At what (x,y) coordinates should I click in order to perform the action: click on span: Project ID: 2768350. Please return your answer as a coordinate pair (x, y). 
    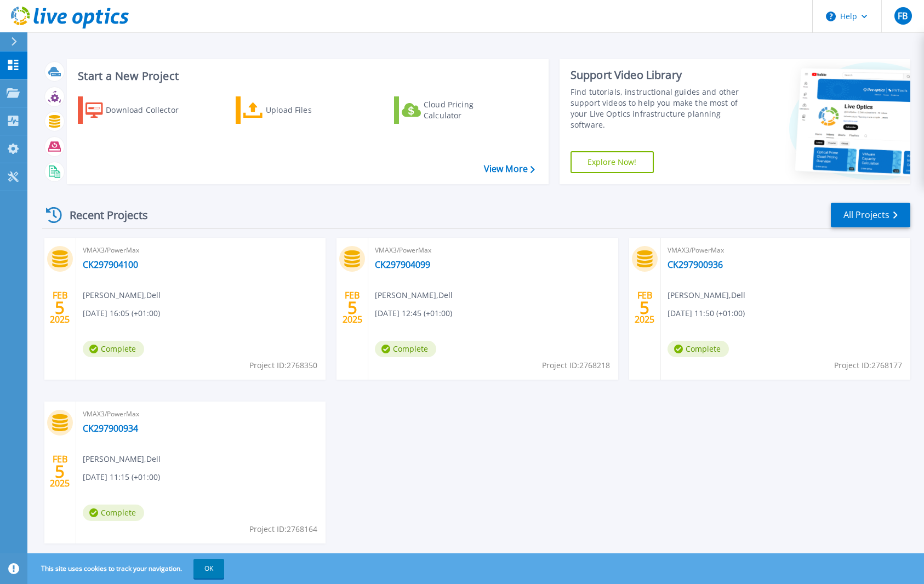
    Looking at the image, I should click on (283, 365).